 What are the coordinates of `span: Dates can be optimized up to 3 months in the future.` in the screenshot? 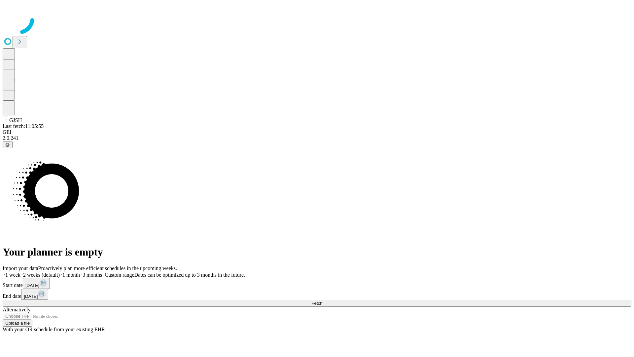 It's located at (190, 274).